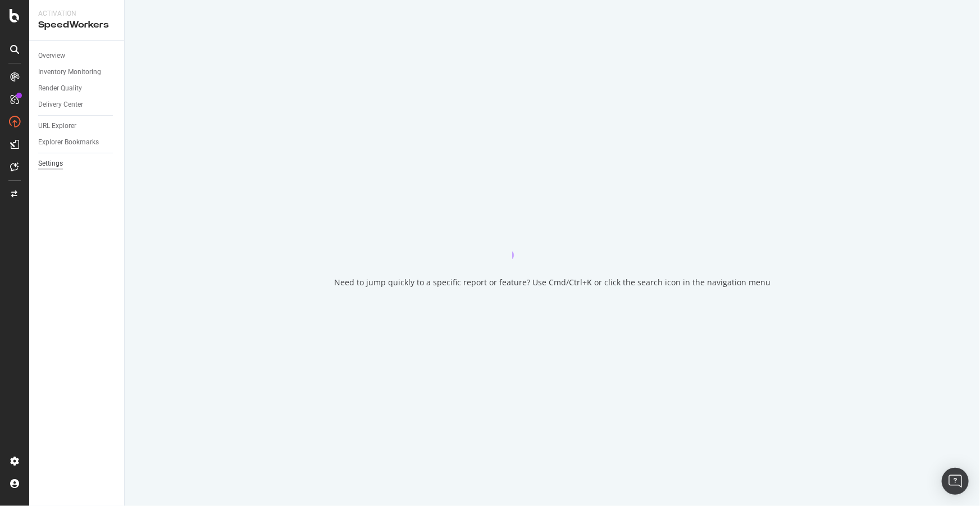  Describe the element at coordinates (77, 104) in the screenshot. I see `a: Delivery Center` at that location.